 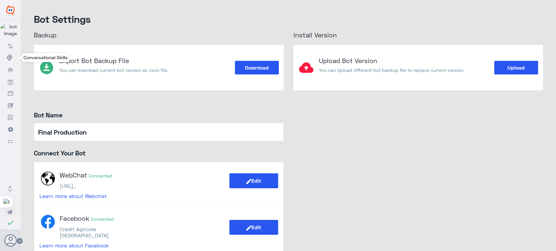 What do you see at coordinates (74, 245) in the screenshot?
I see `a: Learn more about Facebook` at bounding box center [74, 245].